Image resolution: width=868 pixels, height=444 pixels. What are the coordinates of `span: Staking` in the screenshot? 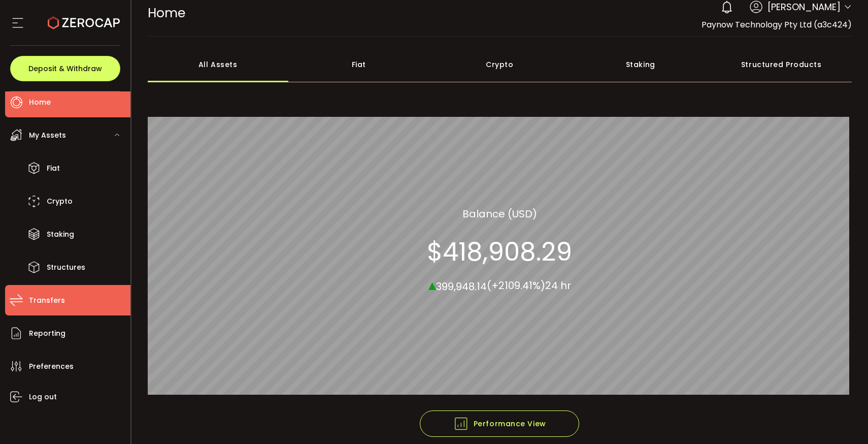 It's located at (60, 234).